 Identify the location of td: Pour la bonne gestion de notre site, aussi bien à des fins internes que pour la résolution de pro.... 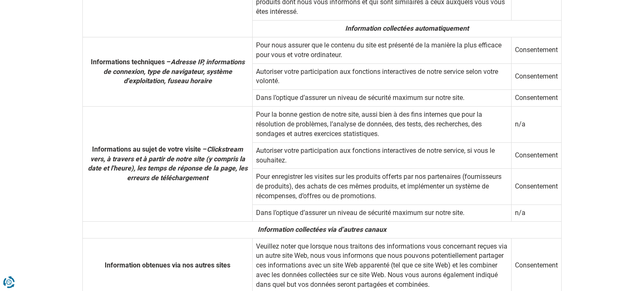
(382, 125).